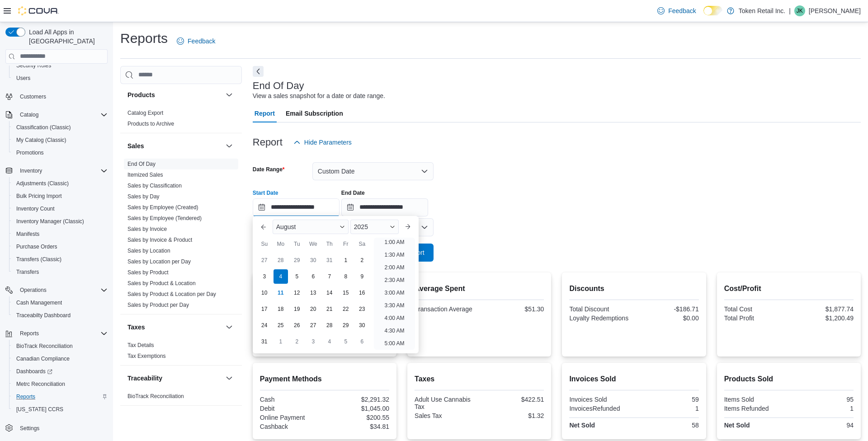 This screenshot has width=868, height=441. Describe the element at coordinates (512, 416) in the screenshot. I see `div: $1.32` at that location.